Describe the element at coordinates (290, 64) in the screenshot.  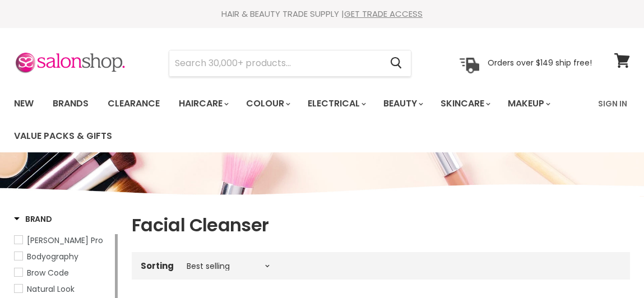
I see `form: Product` at that location.